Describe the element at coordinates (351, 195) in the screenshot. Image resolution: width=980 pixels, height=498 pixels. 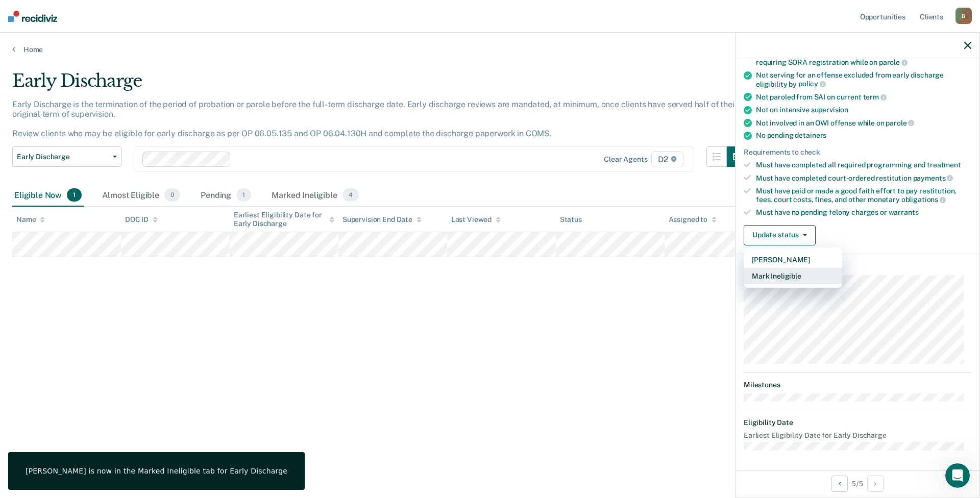
I see `span: 4` at that location.